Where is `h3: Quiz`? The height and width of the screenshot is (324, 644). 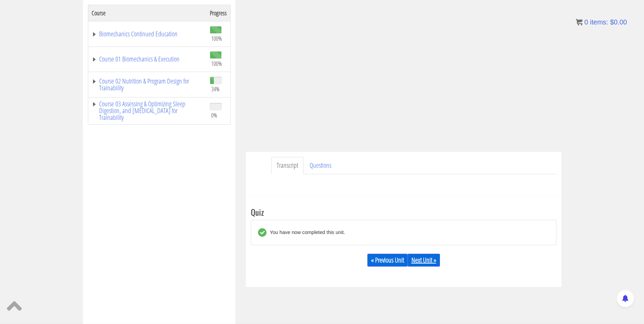 h3: Quiz is located at coordinates (404, 212).